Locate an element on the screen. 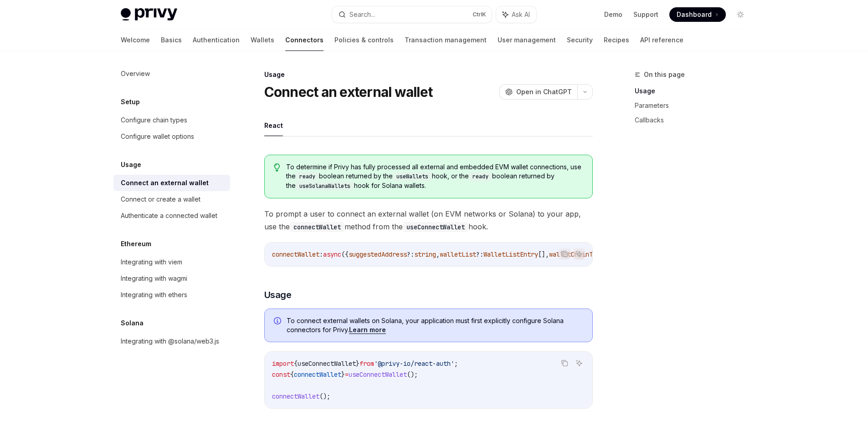 The width and height of the screenshot is (868, 430). a: Integrating with wagmi is located at coordinates (171, 279).